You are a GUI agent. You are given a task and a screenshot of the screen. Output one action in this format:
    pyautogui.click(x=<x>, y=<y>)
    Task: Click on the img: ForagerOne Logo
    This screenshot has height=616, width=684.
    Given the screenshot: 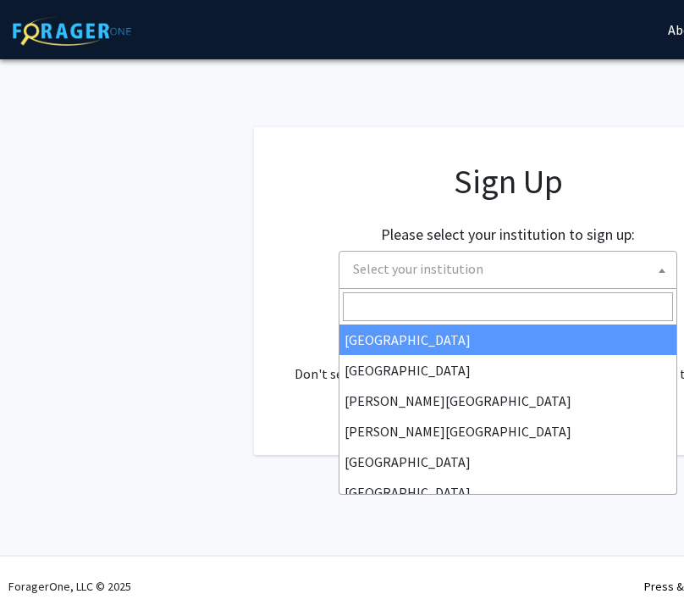 What is the action you would take?
    pyautogui.click(x=72, y=30)
    